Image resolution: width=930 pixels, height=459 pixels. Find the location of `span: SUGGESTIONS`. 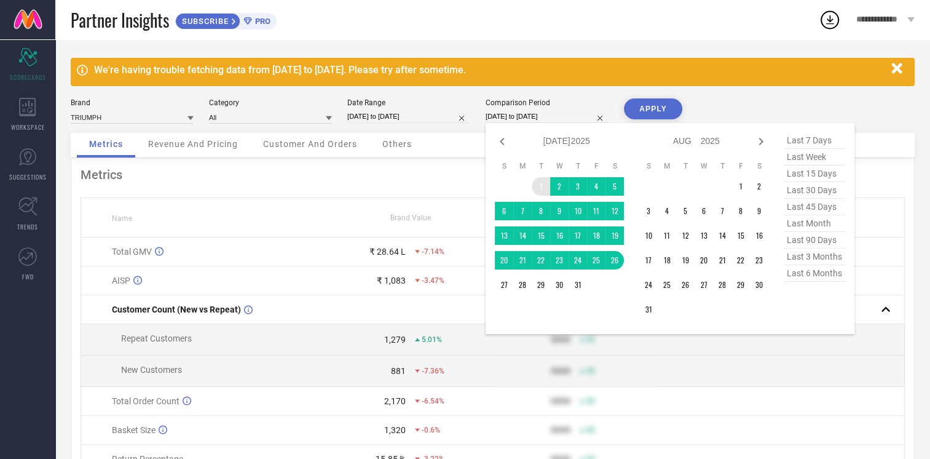

span: SUGGESTIONS is located at coordinates (28, 176).